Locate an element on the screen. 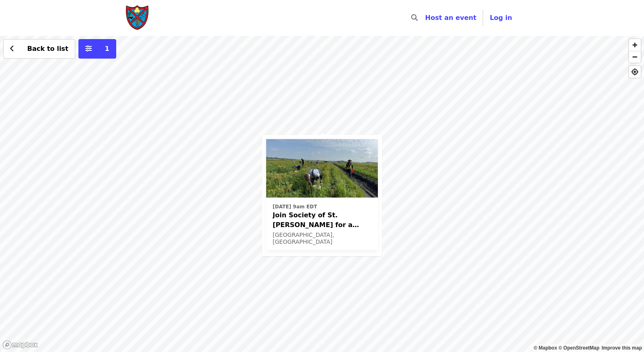 The height and width of the screenshot is (352, 644). a: Host an event is located at coordinates (451, 18).